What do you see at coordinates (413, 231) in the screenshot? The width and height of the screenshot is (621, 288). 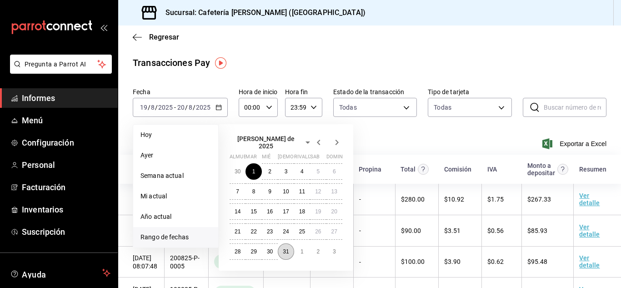 I see `font: 90.00` at bounding box center [413, 231].